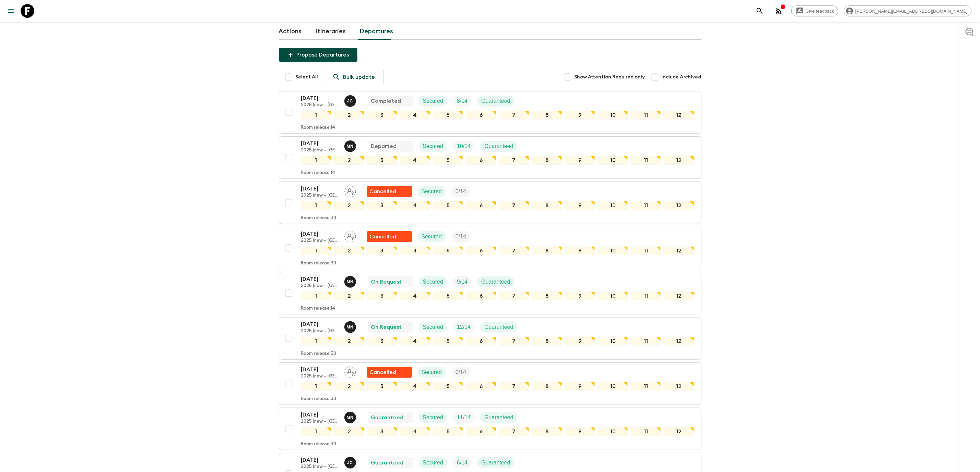  Describe the element at coordinates (461, 373) in the screenshot. I see `p: 0 / 14` at that location.